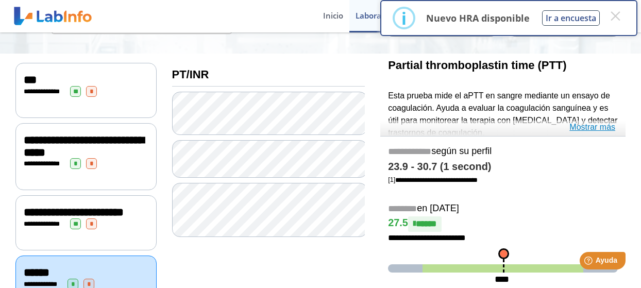 The width and height of the screenshot is (641, 288). What do you see at coordinates (592, 127) in the screenshot?
I see `a: Mostrar más` at bounding box center [592, 127].